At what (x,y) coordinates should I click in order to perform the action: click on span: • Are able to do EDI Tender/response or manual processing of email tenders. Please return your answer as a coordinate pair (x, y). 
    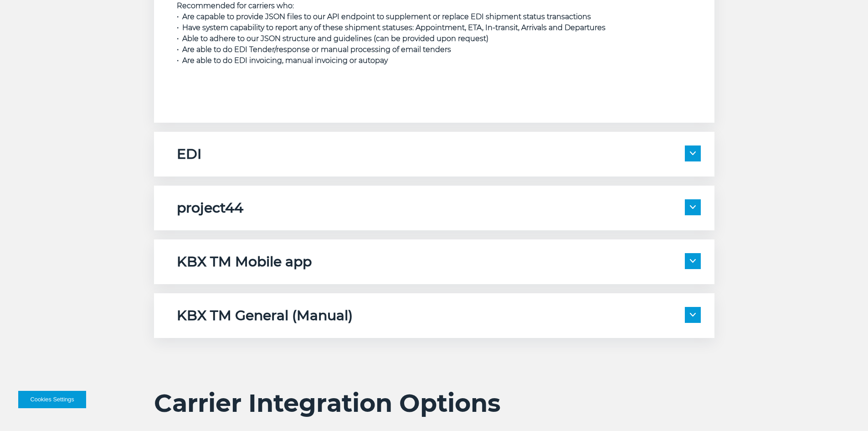
    Looking at the image, I should click on (314, 50).